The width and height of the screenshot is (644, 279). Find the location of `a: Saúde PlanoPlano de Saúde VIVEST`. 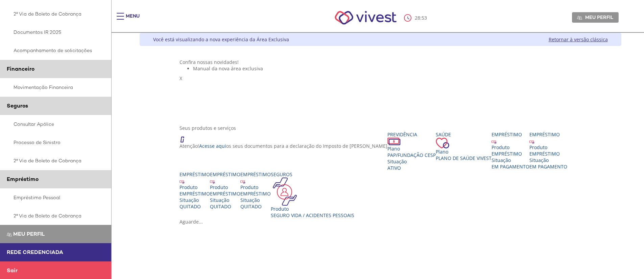

a: Saúde PlanoPlano de Saúde VIVEST is located at coordinates (464, 146).